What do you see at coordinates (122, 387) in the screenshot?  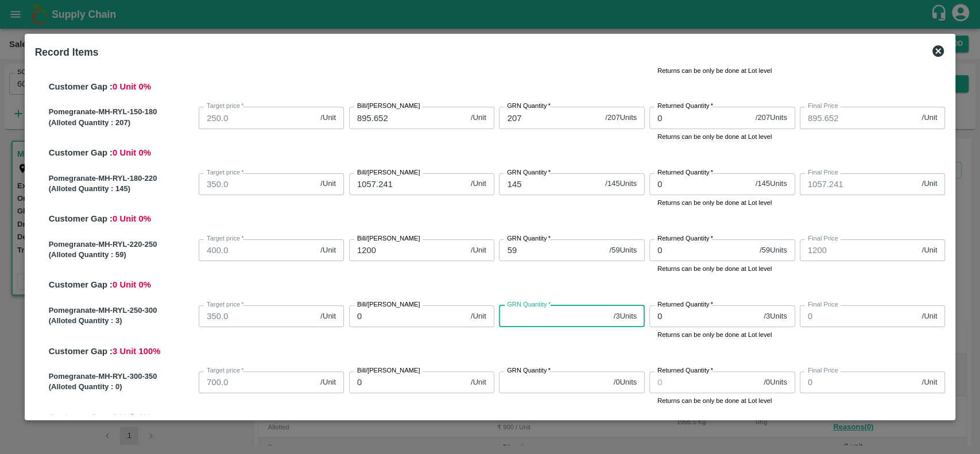 I see `p: (Alloted Quantity : 0 )` at bounding box center [122, 387].